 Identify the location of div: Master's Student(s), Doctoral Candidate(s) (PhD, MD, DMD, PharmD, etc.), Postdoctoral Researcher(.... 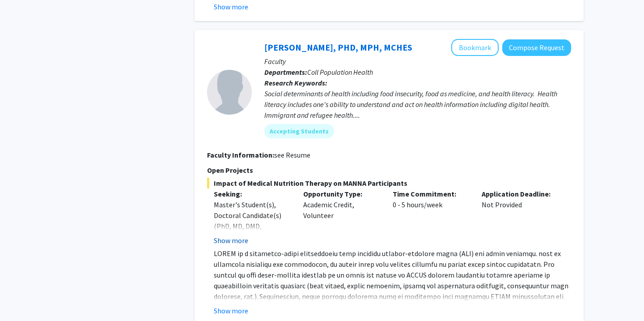
(252, 237).